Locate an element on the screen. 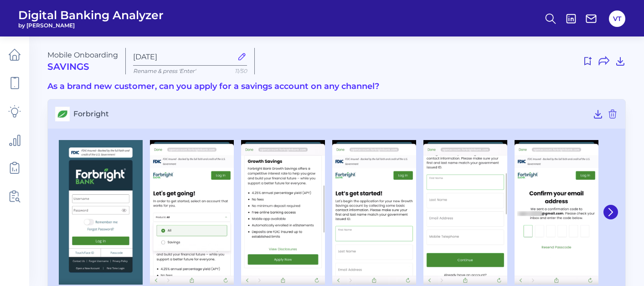 Image resolution: width=644 pixels, height=286 pixels. h3: As a brand new customer, can you apply for a savings account on any channel? is located at coordinates (336, 87).